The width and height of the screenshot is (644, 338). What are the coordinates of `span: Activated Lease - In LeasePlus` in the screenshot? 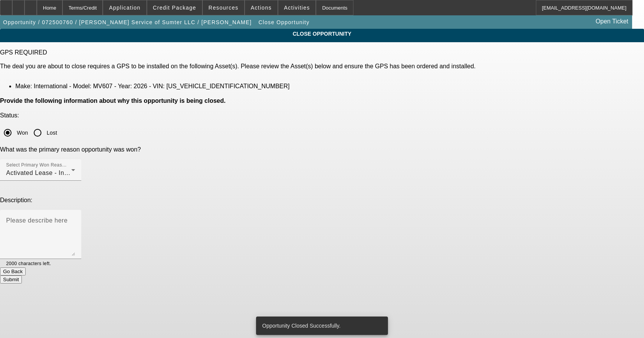 It's located at (51, 172).